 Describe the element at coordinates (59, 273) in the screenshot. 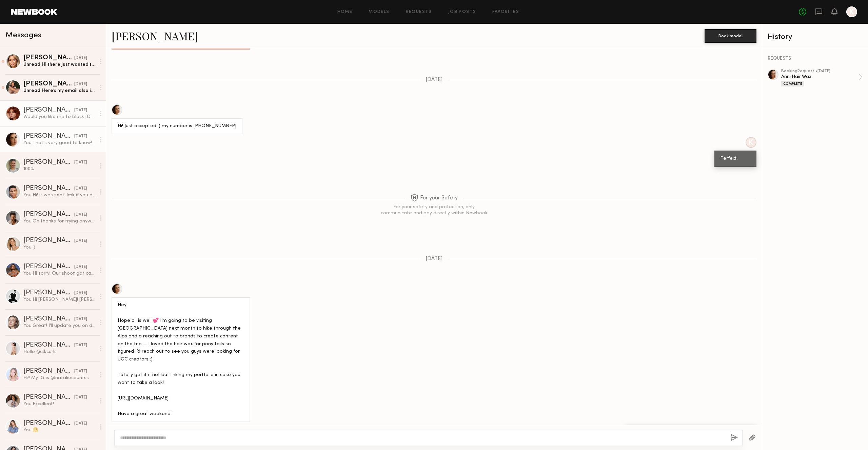

I see `div: You: Hi sorry! Our shoot got cancelled` at that location.